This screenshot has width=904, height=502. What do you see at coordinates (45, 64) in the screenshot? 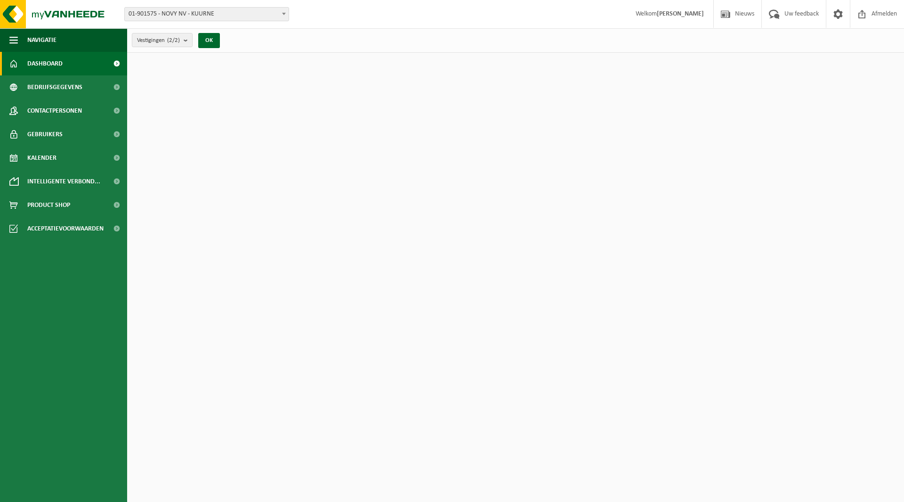
I see `span: Dashboard` at bounding box center [45, 64].